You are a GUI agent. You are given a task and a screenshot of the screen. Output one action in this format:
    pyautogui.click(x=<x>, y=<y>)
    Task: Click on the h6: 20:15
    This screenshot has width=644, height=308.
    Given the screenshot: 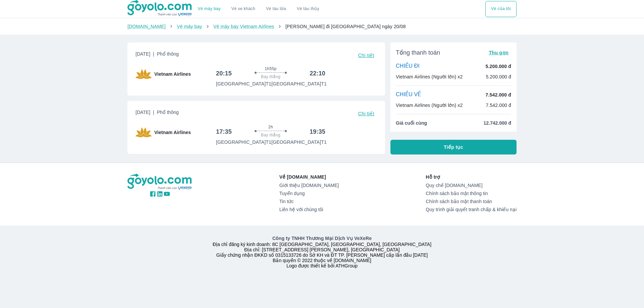 What is the action you would take?
    pyautogui.click(x=224, y=74)
    